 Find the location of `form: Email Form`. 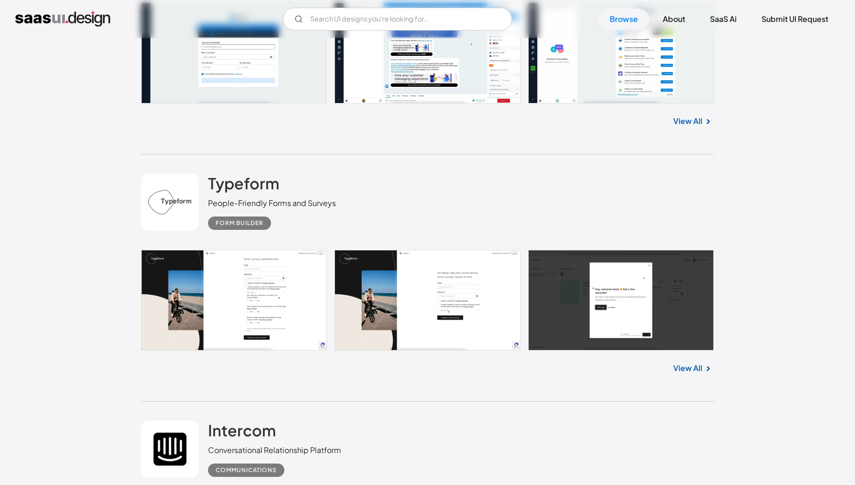

form: Email Form is located at coordinates (397, 19).